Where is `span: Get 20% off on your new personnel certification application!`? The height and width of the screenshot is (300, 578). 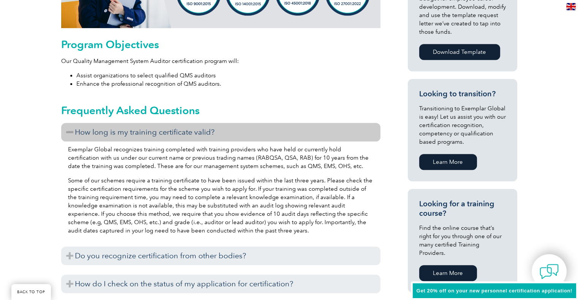 span: Get 20% off on your new personnel certification application! is located at coordinates (494, 291).